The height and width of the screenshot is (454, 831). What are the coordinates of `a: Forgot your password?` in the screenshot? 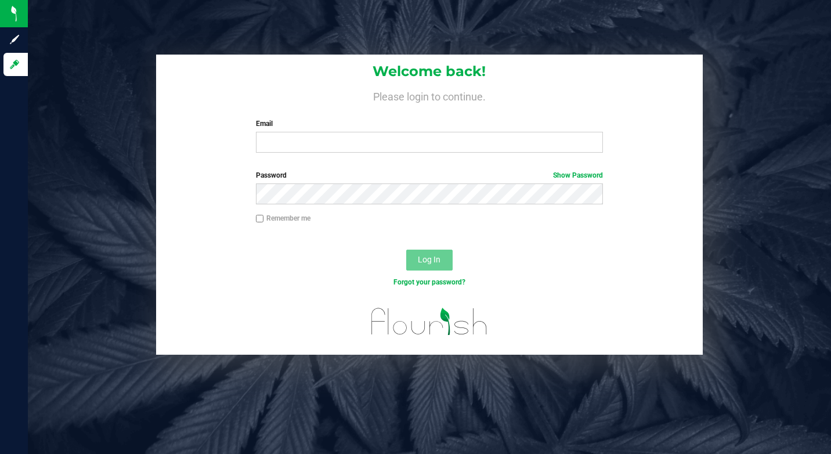 It's located at (429, 282).